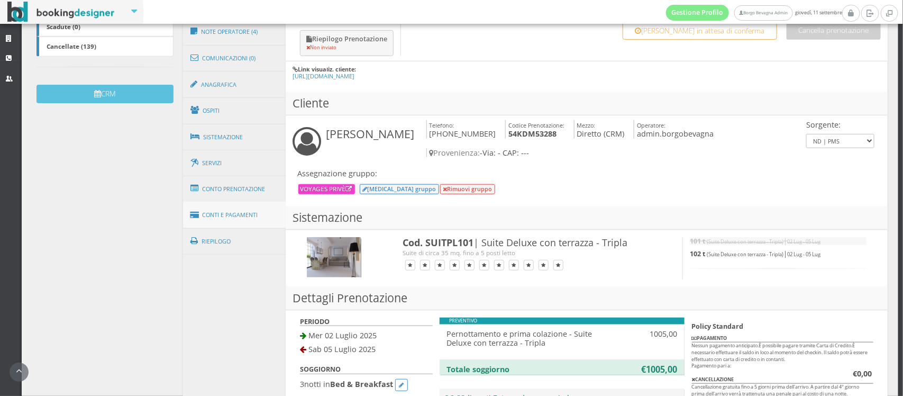 The image size is (903, 396). What do you see at coordinates (396, 173) in the screenshot?
I see `h4: Assegnazione gruppo:` at bounding box center [396, 173].